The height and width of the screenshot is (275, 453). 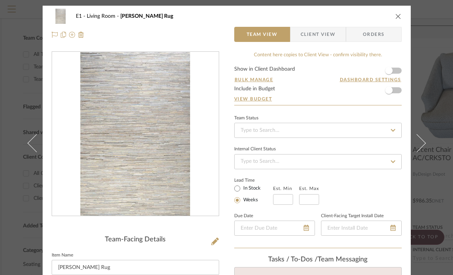 What do you see at coordinates (398, 16) in the screenshot?
I see `button: close` at bounding box center [398, 16].